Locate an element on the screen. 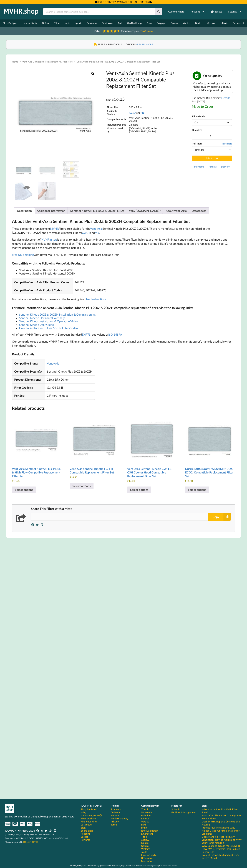 This screenshot has height=868, width=247. img: MVHR Filter with a Black Tag is located at coordinates (24, 191).